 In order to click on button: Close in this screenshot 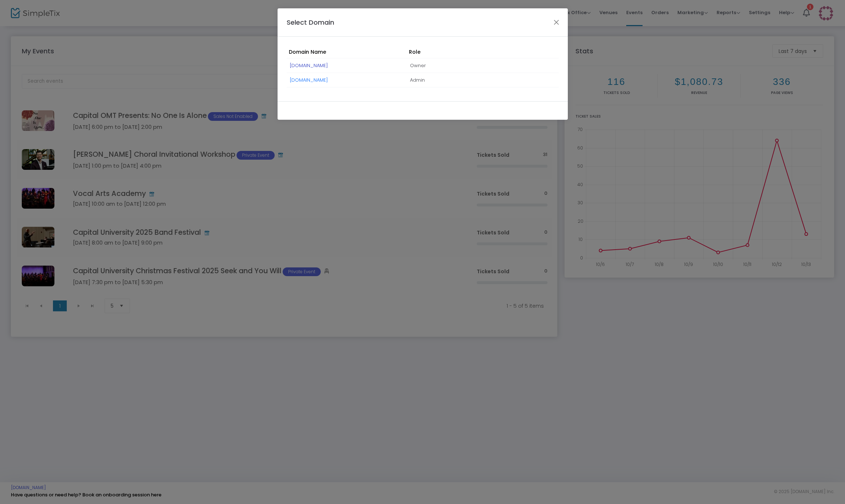, I will do `click(557, 22)`.